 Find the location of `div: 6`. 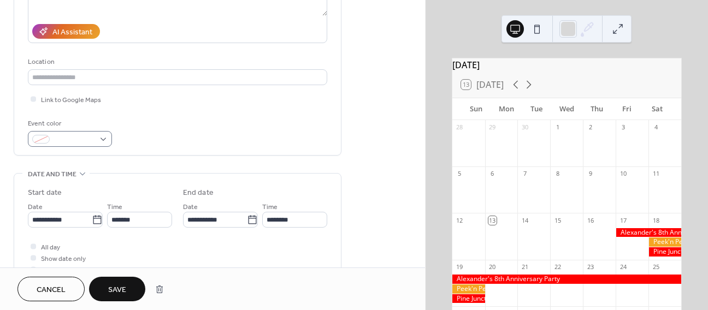

div: 6 is located at coordinates (492, 174).